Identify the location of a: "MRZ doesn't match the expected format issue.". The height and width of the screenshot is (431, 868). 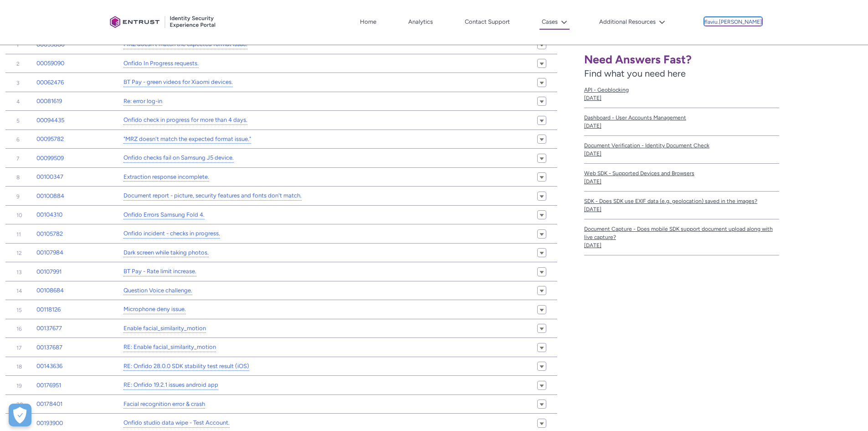
(187, 139).